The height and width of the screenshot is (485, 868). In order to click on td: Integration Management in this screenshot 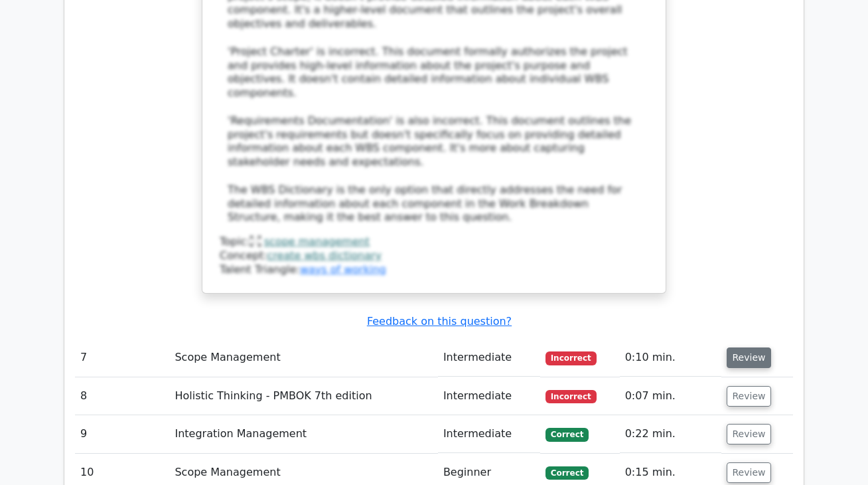, I will do `click(303, 434)`.